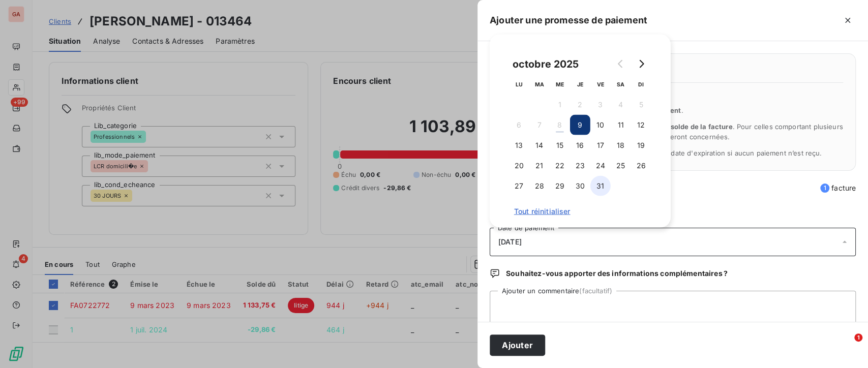  What do you see at coordinates (559, 145) in the screenshot?
I see `button: 15` at bounding box center [559, 145].